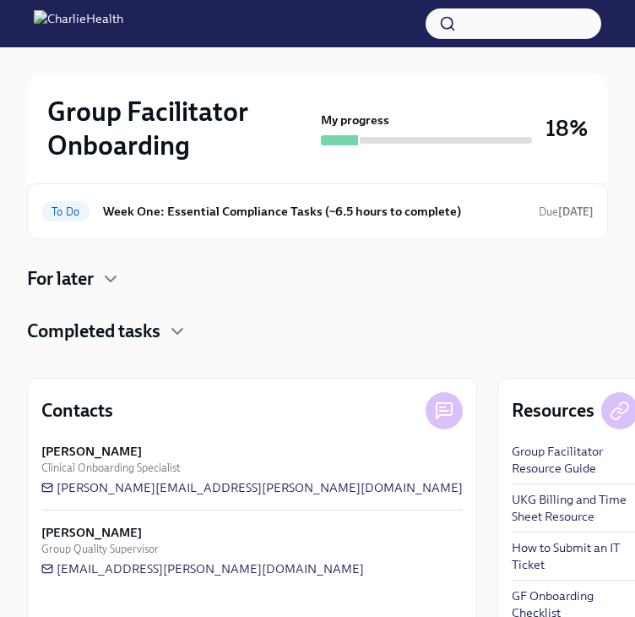  Describe the element at coordinates (318, 279) in the screenshot. I see `div: For later` at that location.